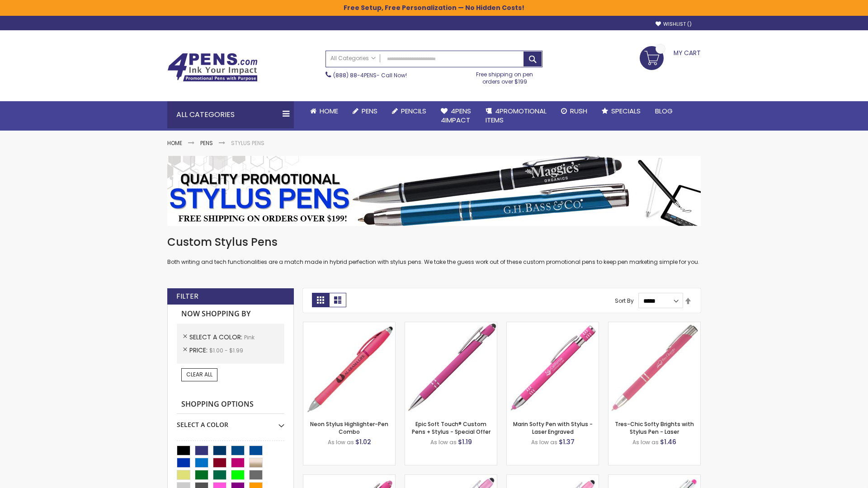 The height and width of the screenshot is (488, 868). I want to click on a: Ellipse Stylus Pen - LaserMax-Pink, so click(451, 478).